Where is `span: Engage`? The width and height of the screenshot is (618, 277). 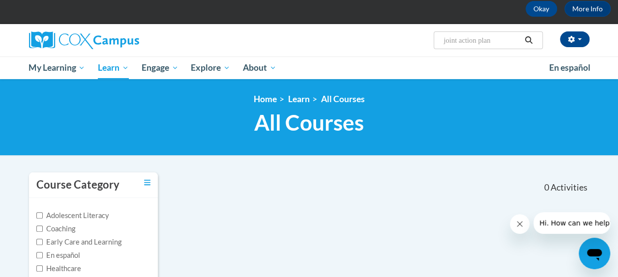 span: Engage is located at coordinates (160, 68).